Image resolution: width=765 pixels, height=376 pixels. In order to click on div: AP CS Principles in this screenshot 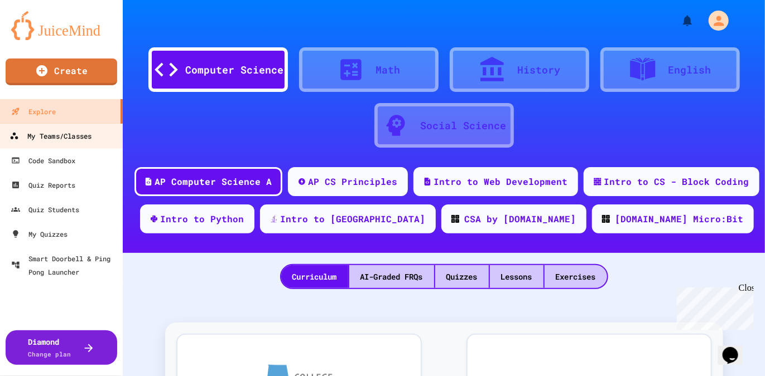, I will do `click(353, 182)`.